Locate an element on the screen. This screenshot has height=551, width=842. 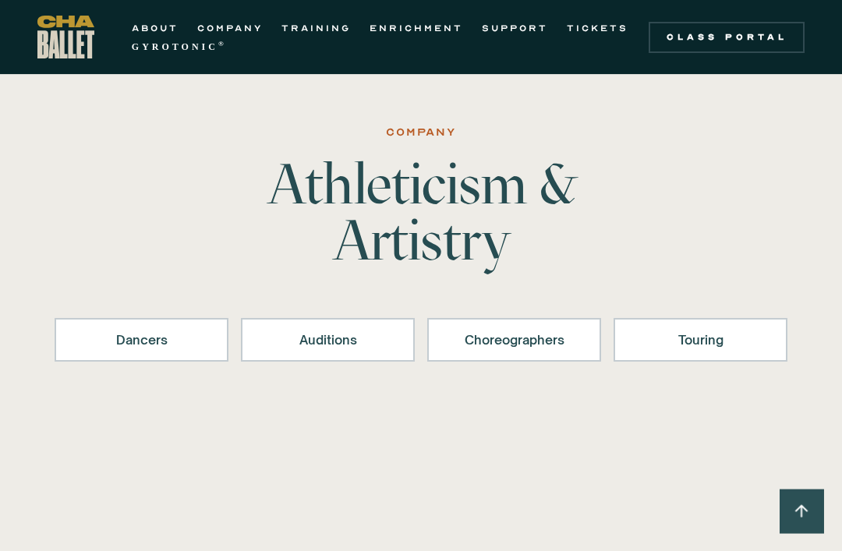
a: Class Portal is located at coordinates (727, 37).